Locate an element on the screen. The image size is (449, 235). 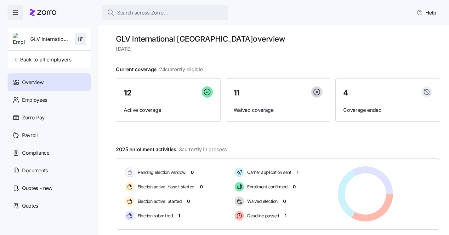
span: 11 is located at coordinates (236, 93).